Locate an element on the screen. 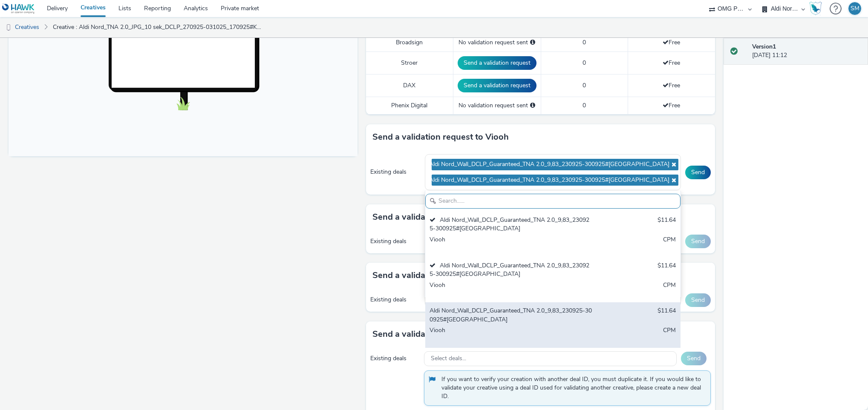  span: Select deals... is located at coordinates (448, 358).